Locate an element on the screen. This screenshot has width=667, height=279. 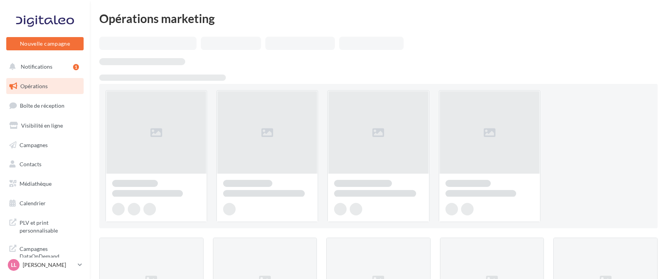
span: Opérations is located at coordinates (34, 86).